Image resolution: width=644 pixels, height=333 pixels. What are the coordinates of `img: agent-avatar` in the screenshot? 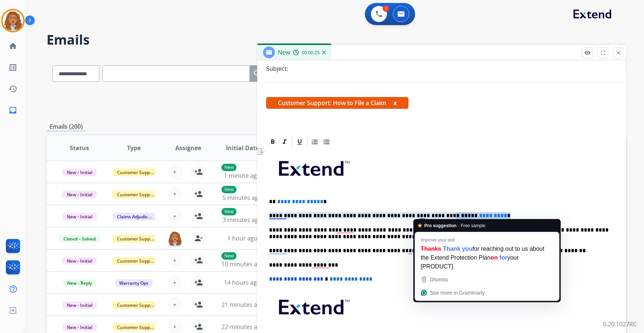 It's located at (175, 238).